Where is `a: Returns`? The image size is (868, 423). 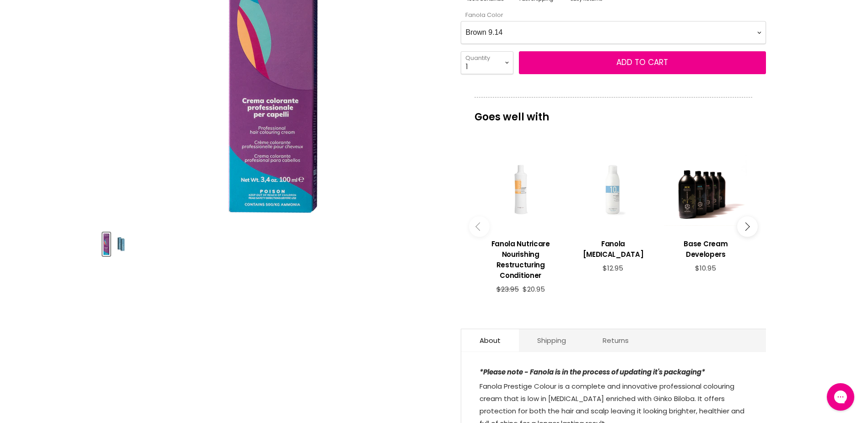
a: Returns is located at coordinates (616, 340).